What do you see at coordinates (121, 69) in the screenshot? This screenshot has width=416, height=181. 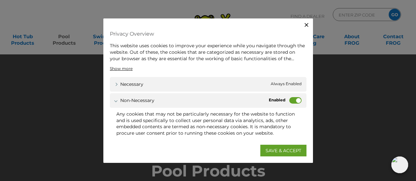 I see `a: Show more` at bounding box center [121, 69].